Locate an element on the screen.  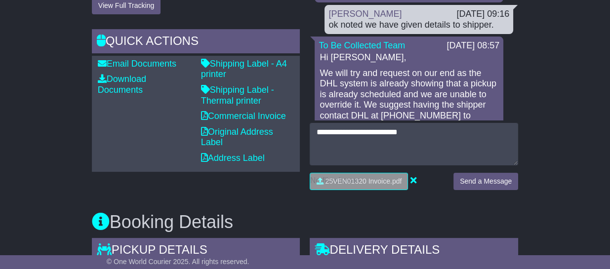
div: Pickup Details is located at coordinates (196, 252).